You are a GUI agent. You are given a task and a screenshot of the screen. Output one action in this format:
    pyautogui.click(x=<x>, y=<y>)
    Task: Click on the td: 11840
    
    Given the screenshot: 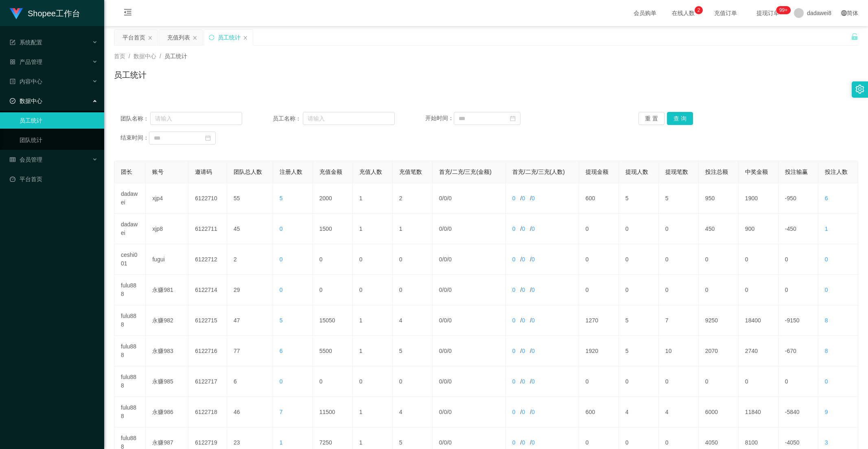 What is the action you would take?
    pyautogui.click(x=759, y=412)
    